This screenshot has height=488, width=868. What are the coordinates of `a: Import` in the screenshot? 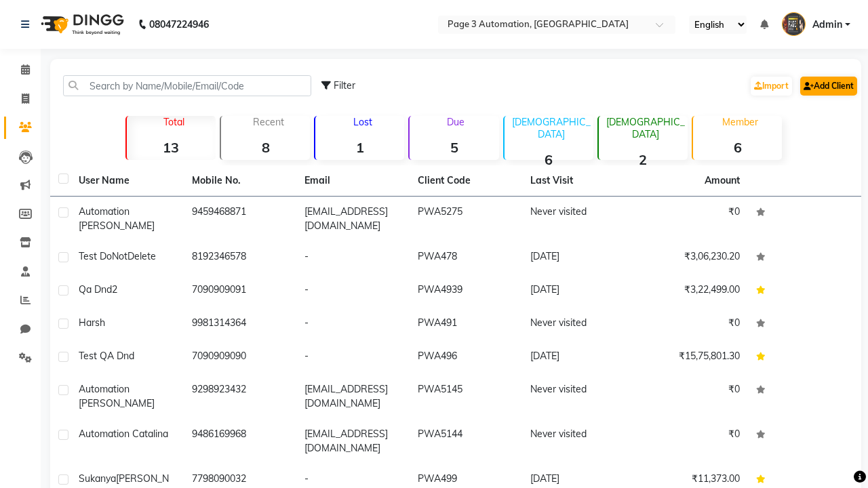 It's located at (771, 86).